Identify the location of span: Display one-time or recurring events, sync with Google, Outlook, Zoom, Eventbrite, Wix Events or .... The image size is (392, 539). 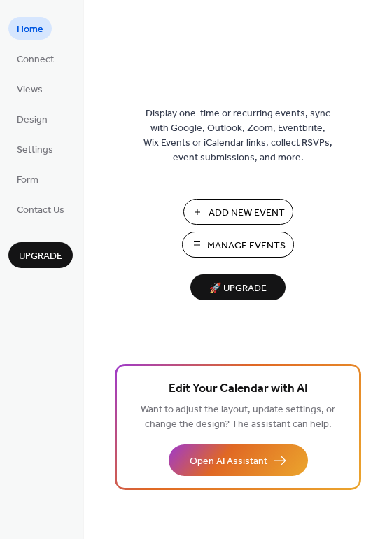
(238, 136).